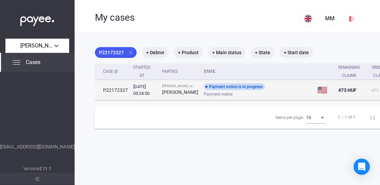  Describe the element at coordinates (234, 87) in the screenshot. I see `div: Payment notice is in progress` at that location.